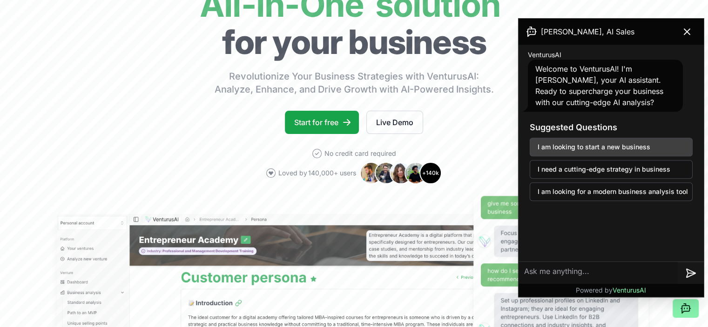 The width and height of the screenshot is (708, 327). I want to click on img: Avatar 4, so click(416, 173).